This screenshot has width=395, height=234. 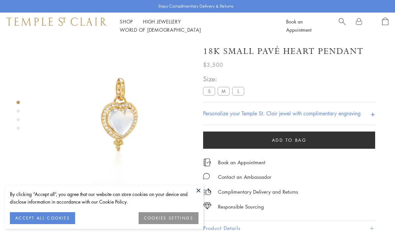 I want to click on h1: 18K Small Pavé Heart Pendant, so click(x=283, y=51).